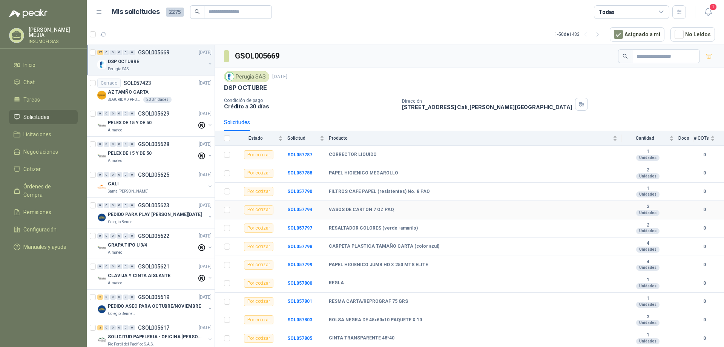  I want to click on p: DSP OCTUBRE, so click(123, 61).